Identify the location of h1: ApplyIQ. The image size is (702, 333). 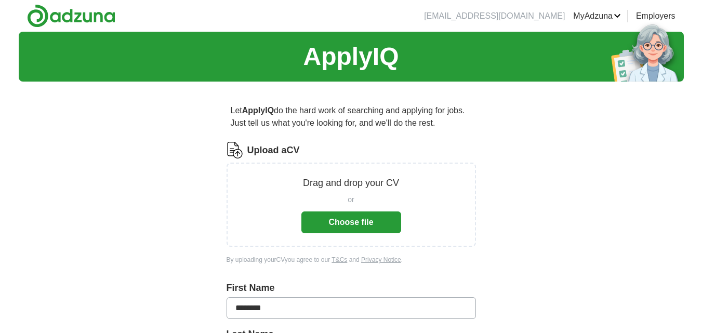
(351, 57).